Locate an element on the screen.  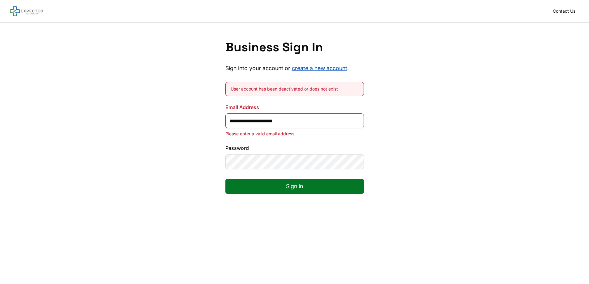
div: User account has been deactivated or does not exist is located at coordinates (295, 89).